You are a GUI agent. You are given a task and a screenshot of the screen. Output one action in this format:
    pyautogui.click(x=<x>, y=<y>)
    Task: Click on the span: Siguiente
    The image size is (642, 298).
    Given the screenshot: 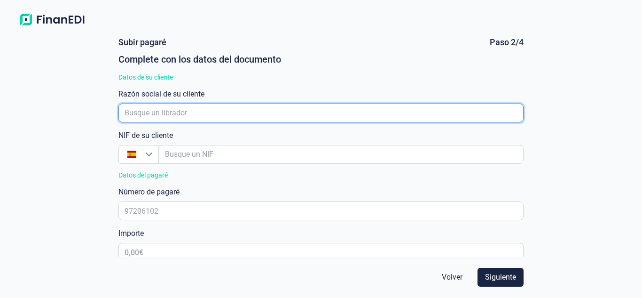 What is the action you would take?
    pyautogui.click(x=501, y=277)
    